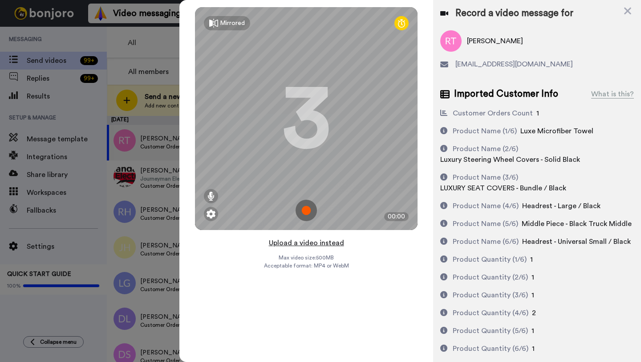  What do you see at coordinates (493, 113) in the screenshot?
I see `div: Customer Orders Count` at bounding box center [493, 113].